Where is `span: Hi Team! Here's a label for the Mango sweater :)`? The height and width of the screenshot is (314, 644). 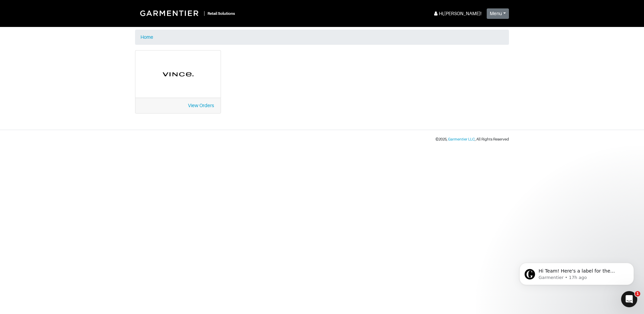 span: Hi Team! Here's a label for the Mango sweater :) is located at coordinates (67, 25).